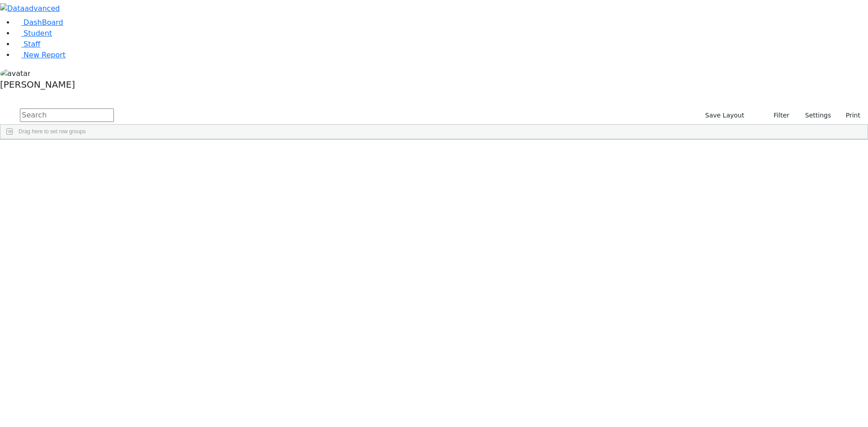 Image resolution: width=868 pixels, height=427 pixels. I want to click on input: Search, so click(67, 115).